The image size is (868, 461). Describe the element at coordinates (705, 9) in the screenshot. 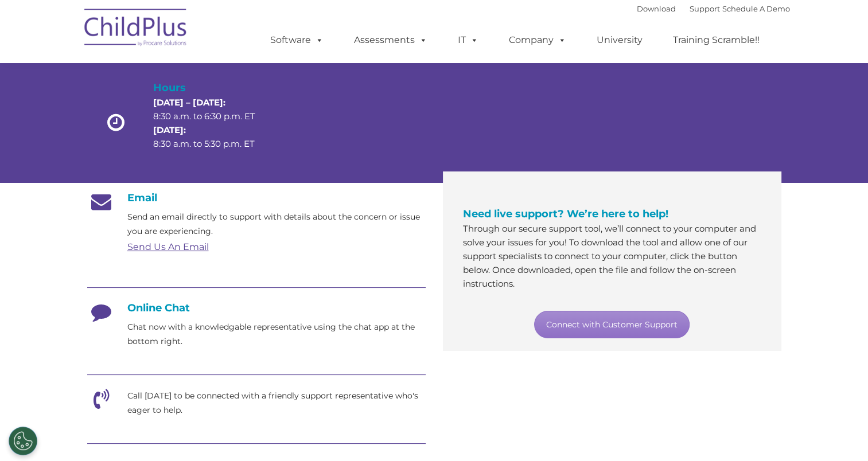

I see `a: Support` at that location.